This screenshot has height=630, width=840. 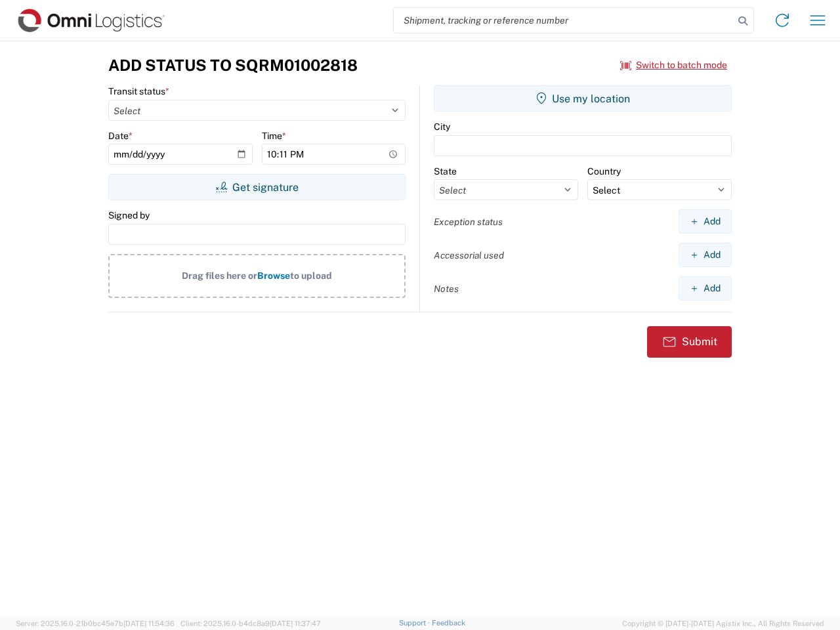 I want to click on button: Get signature, so click(x=257, y=187).